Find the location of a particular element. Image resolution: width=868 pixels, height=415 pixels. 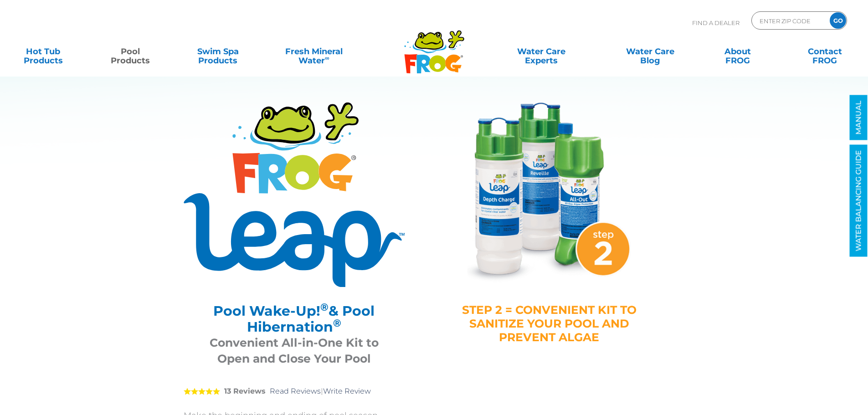

h2: Pool Wake-Up! & Pool Hibernation is located at coordinates (294, 319).